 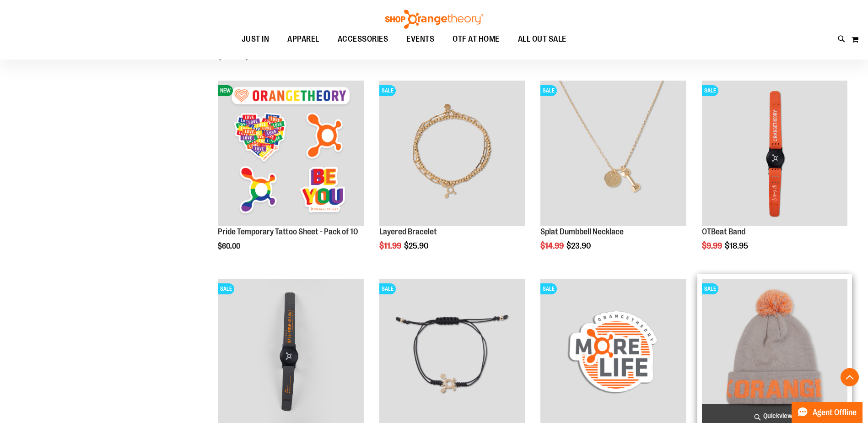 I want to click on button: Back To Top, so click(x=850, y=377).